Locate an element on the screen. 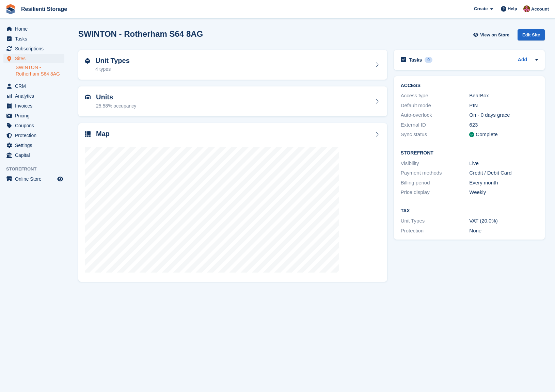 The width and height of the screenshot is (555, 392). span: Account is located at coordinates (540, 10).